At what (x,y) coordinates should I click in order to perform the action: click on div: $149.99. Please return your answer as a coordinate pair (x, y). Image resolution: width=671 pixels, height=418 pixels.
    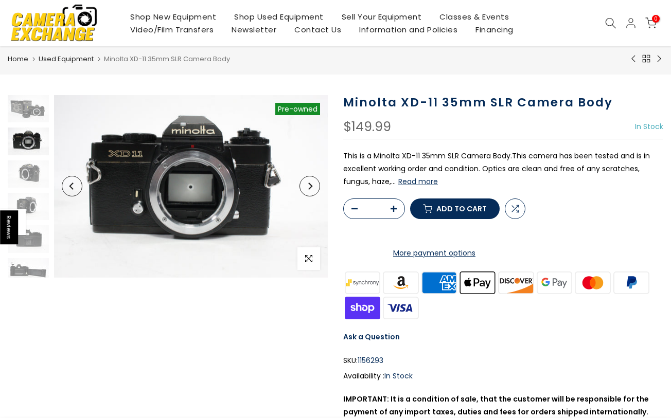
    Looking at the image, I should click on (367, 127).